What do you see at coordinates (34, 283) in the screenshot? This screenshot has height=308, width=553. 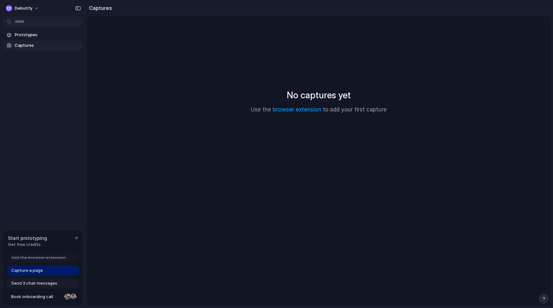 I see `span: Send 3 chat messages` at bounding box center [34, 283].